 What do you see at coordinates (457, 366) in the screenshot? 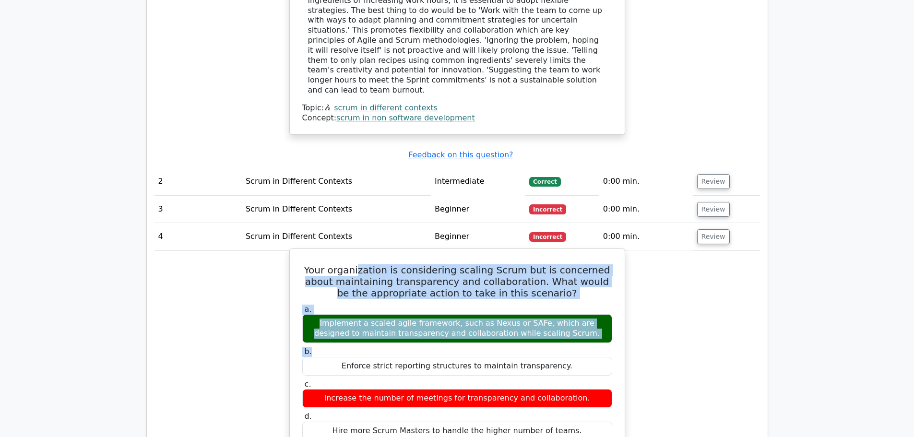
I see `div: Enforce strict reporting structures to maintain transparency.` at bounding box center [457, 366].